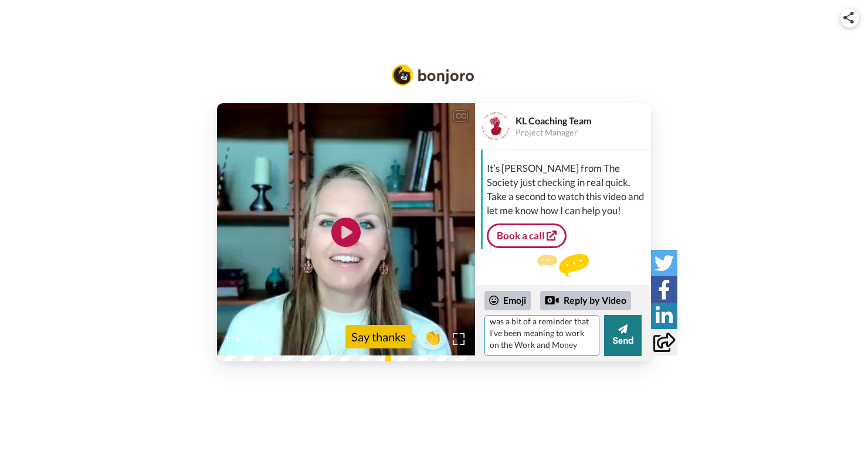 The width and height of the screenshot is (868, 471). I want to click on div: CC, so click(461, 116).